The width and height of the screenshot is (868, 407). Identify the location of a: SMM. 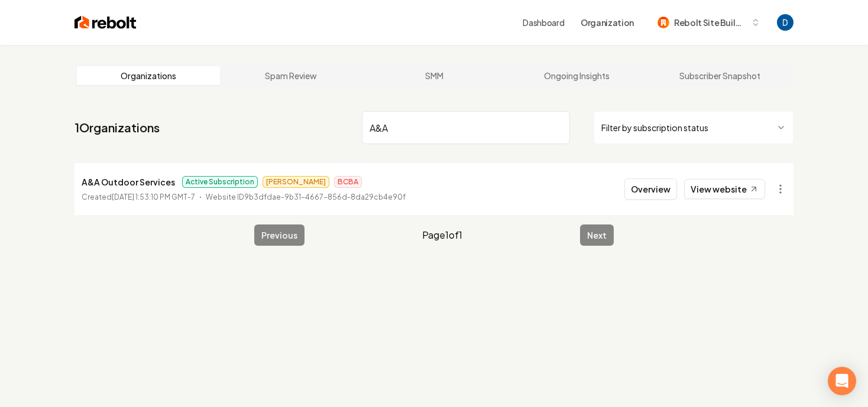
(434, 75).